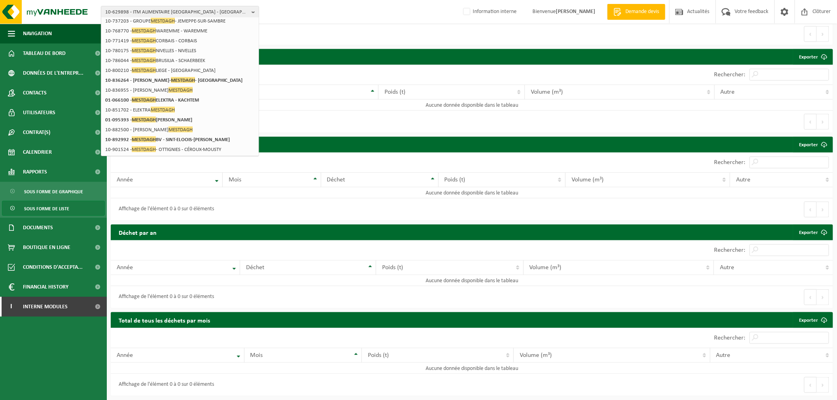  What do you see at coordinates (36, 133) in the screenshot?
I see `span: Contrat(s)` at bounding box center [36, 133].